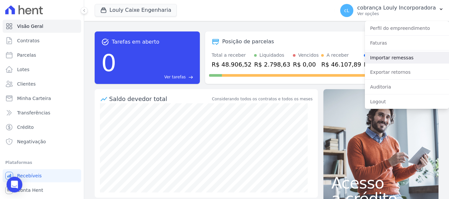  I want to click on a: Minha Carteira, so click(42, 99).